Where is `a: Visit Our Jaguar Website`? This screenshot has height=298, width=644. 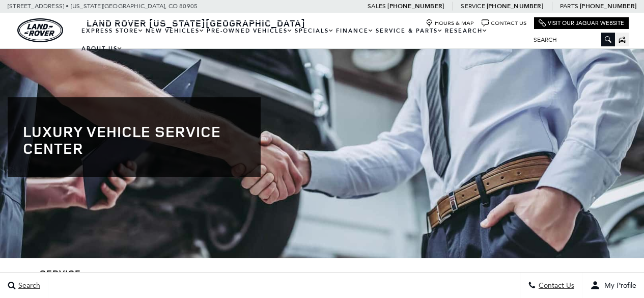
a: Visit Our Jaguar Website is located at coordinates (582, 23).